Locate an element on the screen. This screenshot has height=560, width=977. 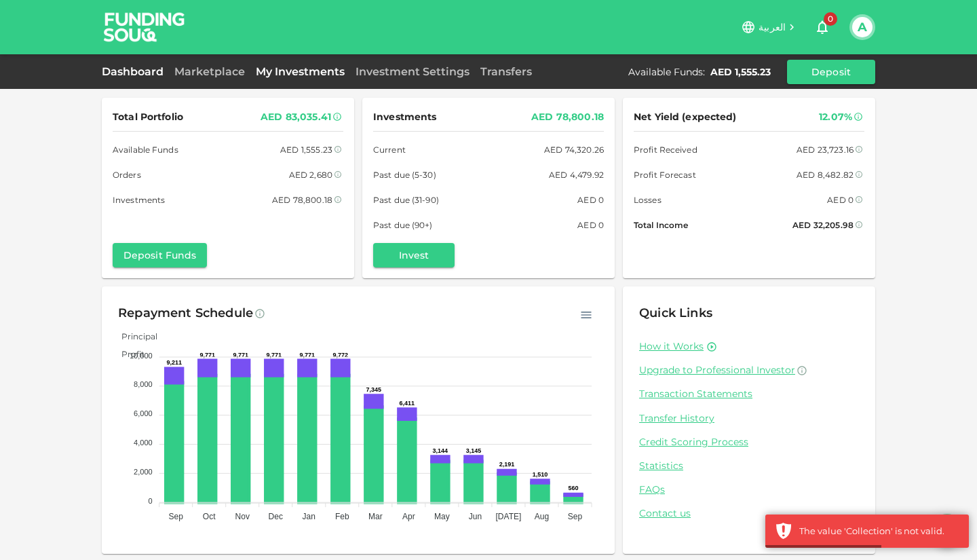
tspan: Dec is located at coordinates (275, 517).